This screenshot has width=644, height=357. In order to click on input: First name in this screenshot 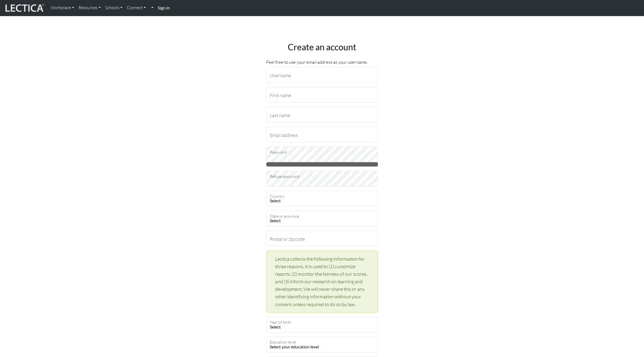, I will do `click(322, 95)`.